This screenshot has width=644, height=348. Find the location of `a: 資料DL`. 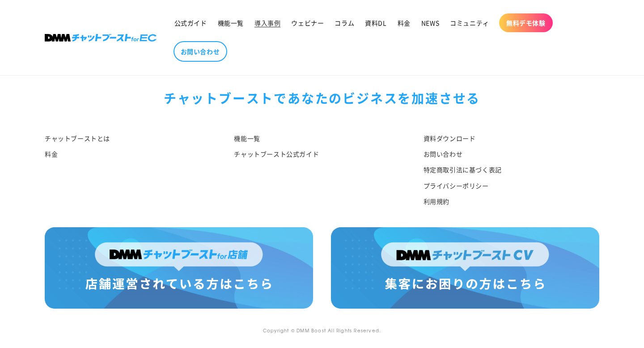

a: 資料DL is located at coordinates (375, 23).